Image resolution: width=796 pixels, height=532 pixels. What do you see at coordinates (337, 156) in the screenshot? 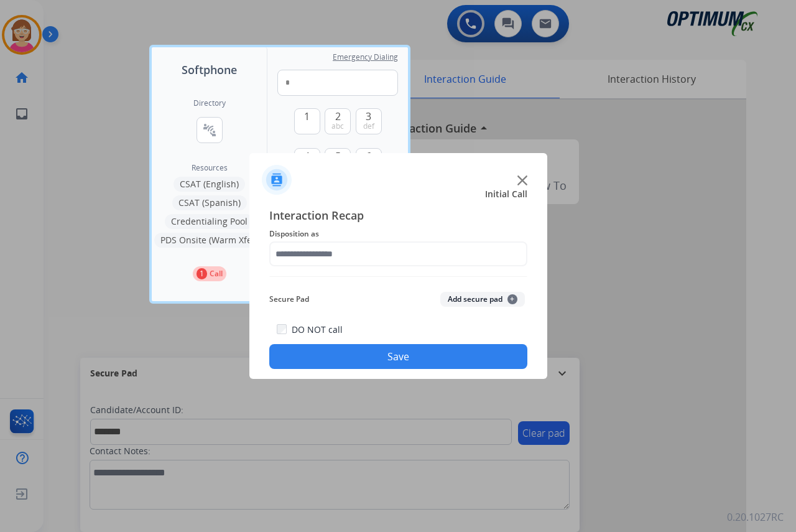
I see `span: 5` at bounding box center [337, 156].